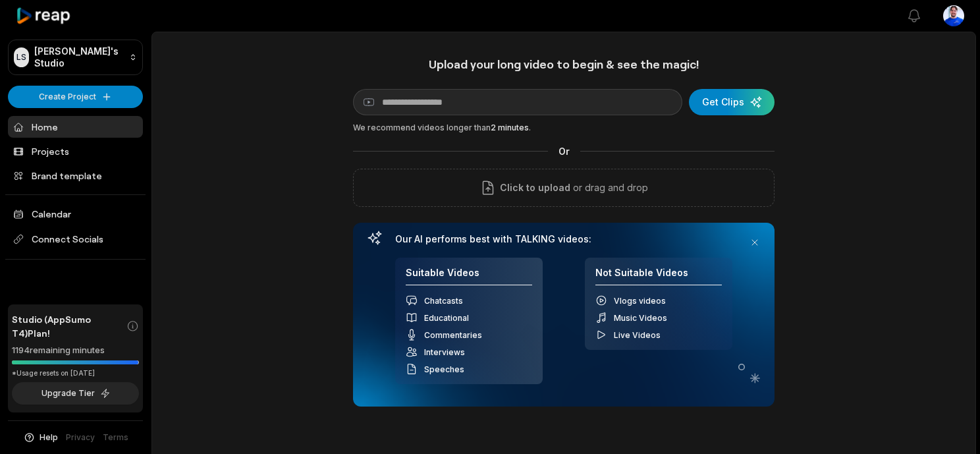 Image resolution: width=980 pixels, height=454 pixels. I want to click on span: Click to upload, so click(535, 188).